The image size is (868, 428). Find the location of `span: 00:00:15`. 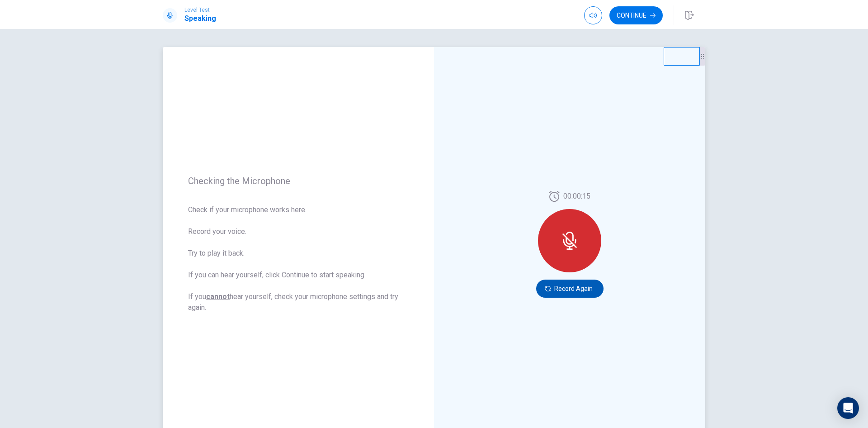

span: 00:00:15 is located at coordinates (577, 197).